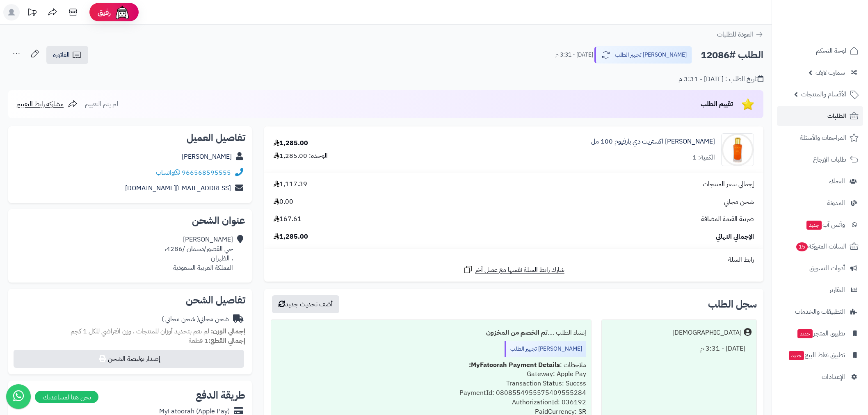 The height and width of the screenshot is (415, 868). I want to click on span: العملاء, so click(837, 181).